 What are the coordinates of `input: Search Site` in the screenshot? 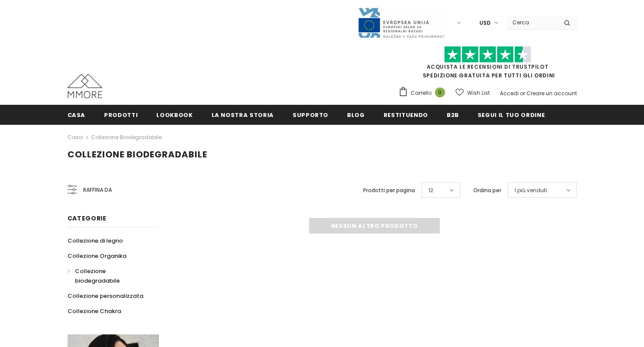 It's located at (532, 22).